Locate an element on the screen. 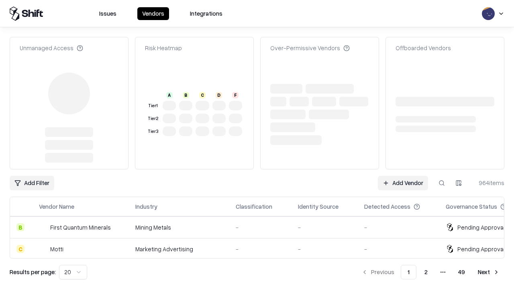 The height and width of the screenshot is (289, 514). div: Tier 2 is located at coordinates (153, 118).